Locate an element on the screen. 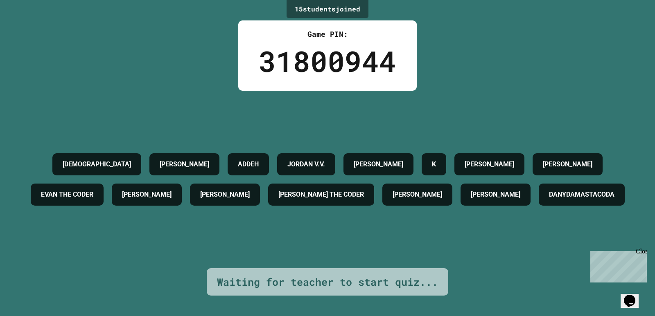 This screenshot has height=316, width=655. h4: DANYDAMASTACODA is located at coordinates (581, 195).